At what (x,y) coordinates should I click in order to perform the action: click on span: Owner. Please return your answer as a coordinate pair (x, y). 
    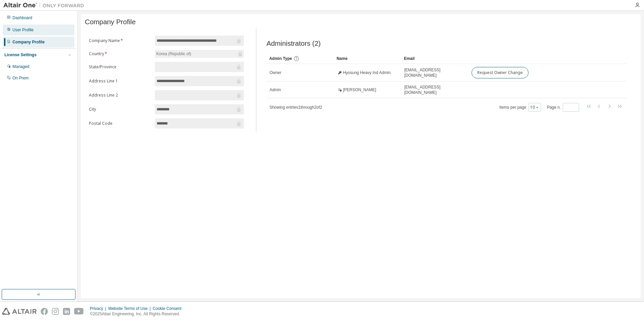
    Looking at the image, I should click on (275, 73).